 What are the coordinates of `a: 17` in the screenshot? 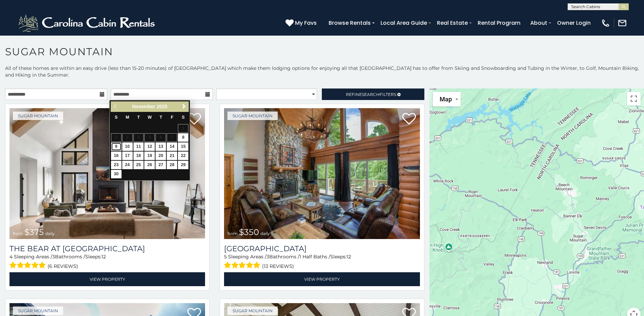 It's located at (127, 156).